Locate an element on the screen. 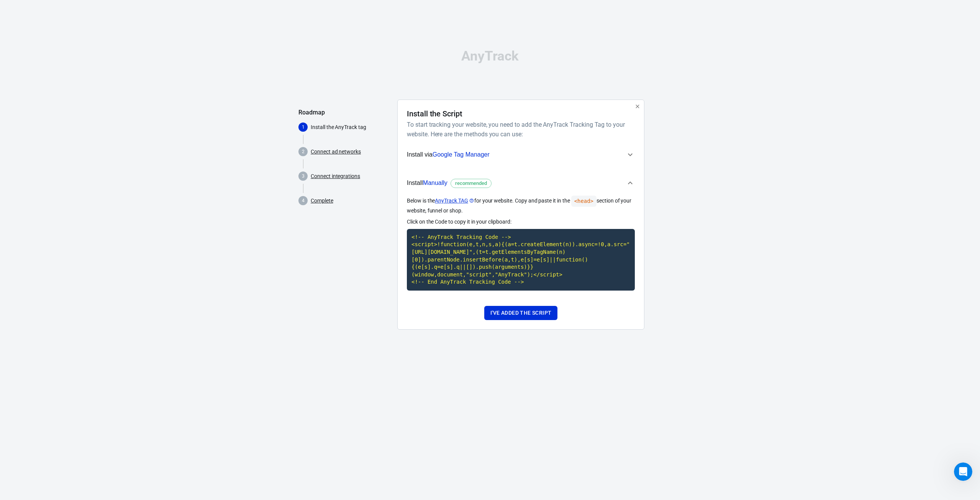  div: • 1m ago is located at coordinates (64, 37).